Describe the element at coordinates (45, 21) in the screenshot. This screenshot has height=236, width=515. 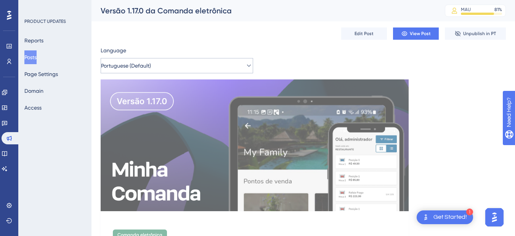
I see `div: PRODUCT UPDATES` at that location.